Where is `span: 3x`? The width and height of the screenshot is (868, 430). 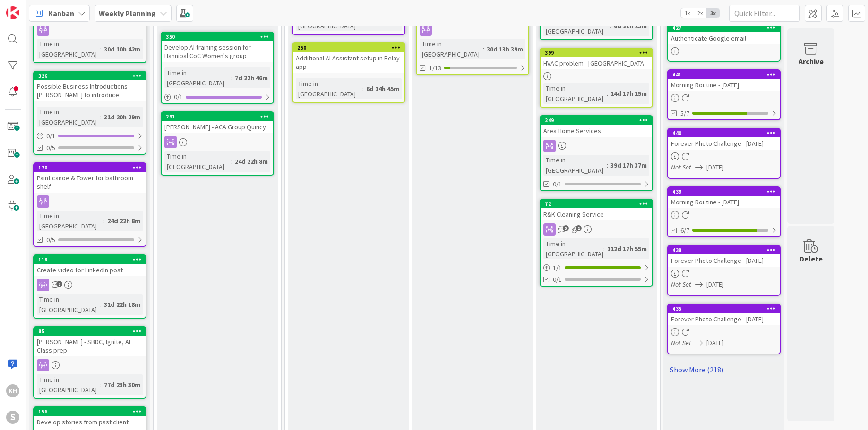
span: 3x is located at coordinates (712, 13).